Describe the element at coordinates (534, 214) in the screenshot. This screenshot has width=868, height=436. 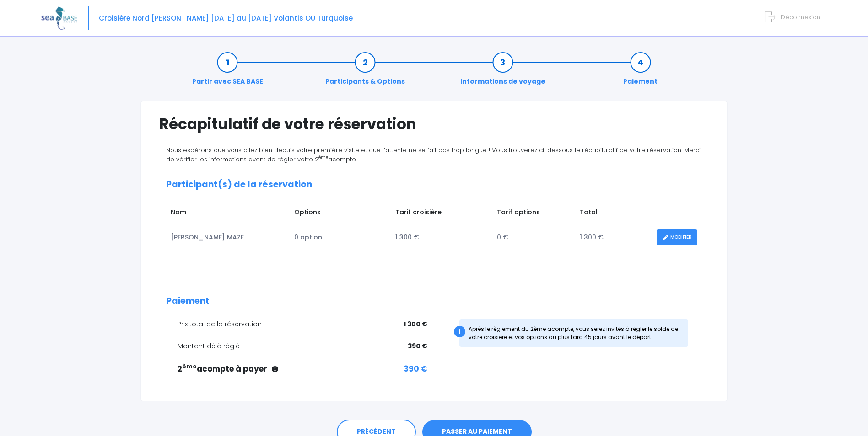
I see `td: Tarif options` at that location.